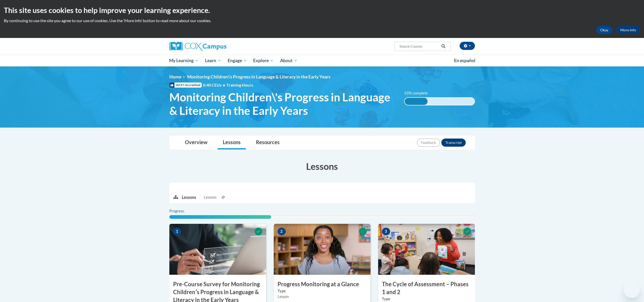 The width and height of the screenshot is (644, 302). What do you see at coordinates (232, 142) in the screenshot?
I see `a: Lessons` at bounding box center [232, 142].